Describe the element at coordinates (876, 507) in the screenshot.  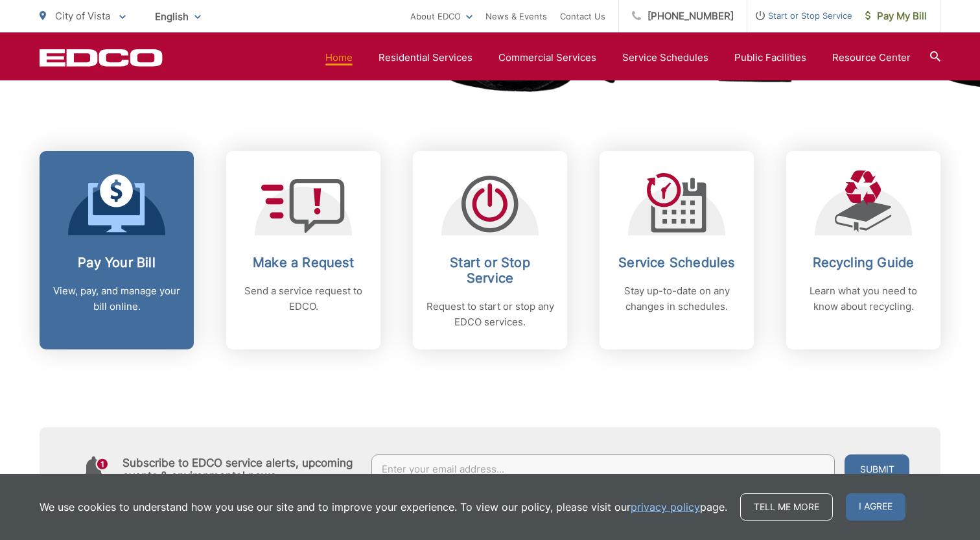
I see `span: I agree` at that location.